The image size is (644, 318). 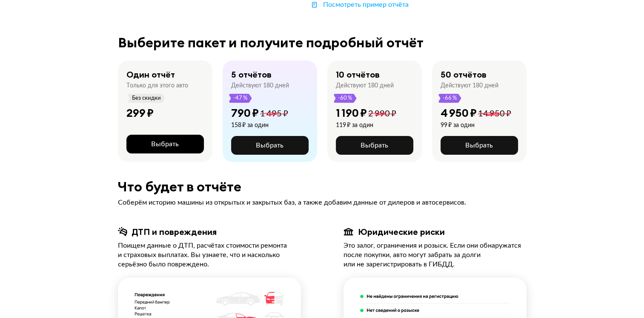 What do you see at coordinates (322, 202) in the screenshot?
I see `div: Соберём историю машины из открытых и закрытых баз, а также добавим данные от дилеров и автосервисов.` at bounding box center [322, 202].